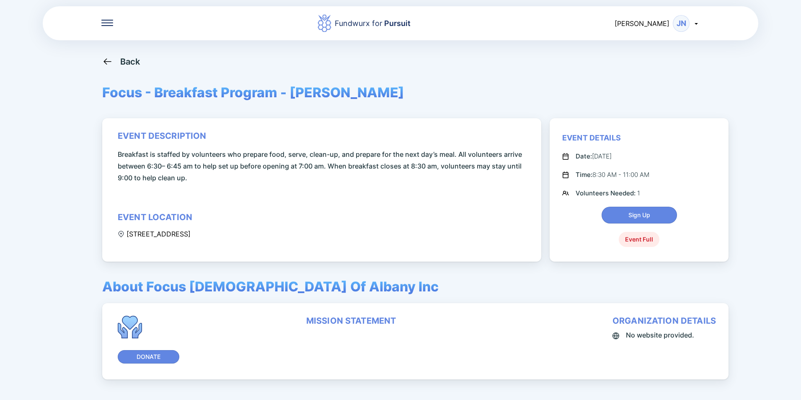 The width and height of the screenshot is (801, 400). Describe the element at coordinates (396, 23) in the screenshot. I see `span: Pursuit` at that location.